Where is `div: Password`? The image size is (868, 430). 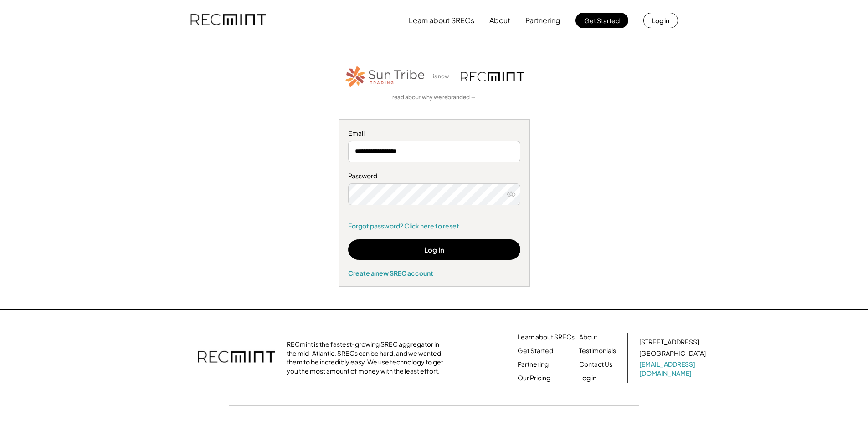
div: Password is located at coordinates (434, 176).